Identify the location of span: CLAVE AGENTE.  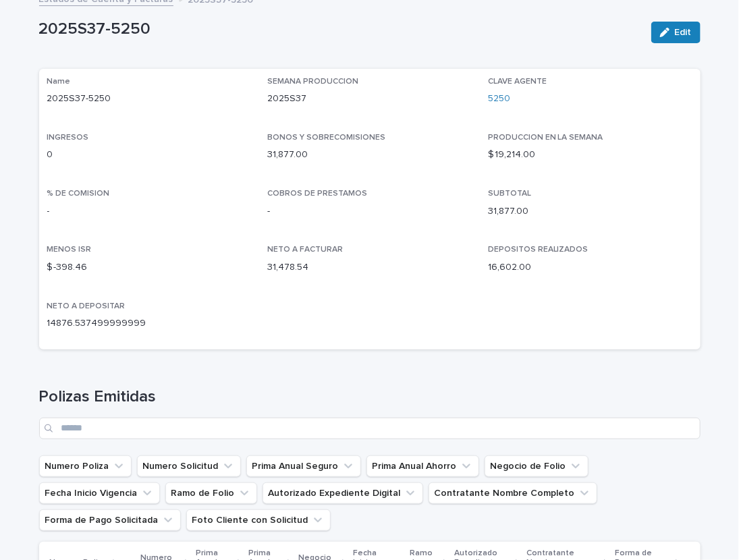
(517, 82).